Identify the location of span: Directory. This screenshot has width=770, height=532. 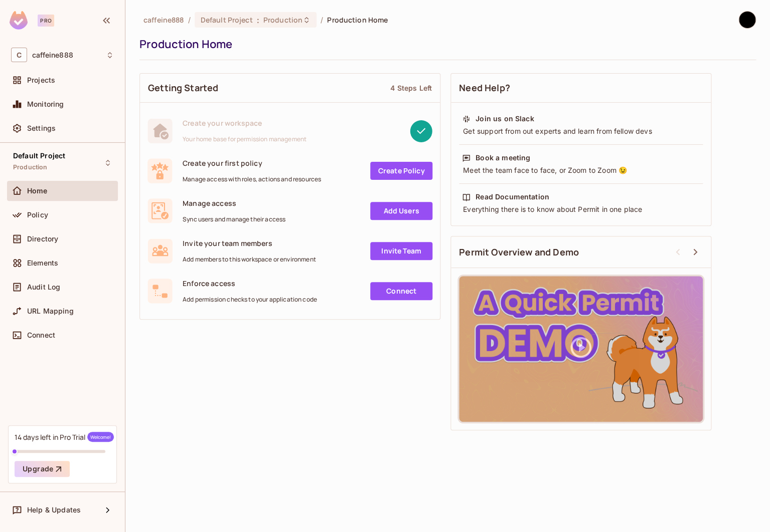
(43, 239).